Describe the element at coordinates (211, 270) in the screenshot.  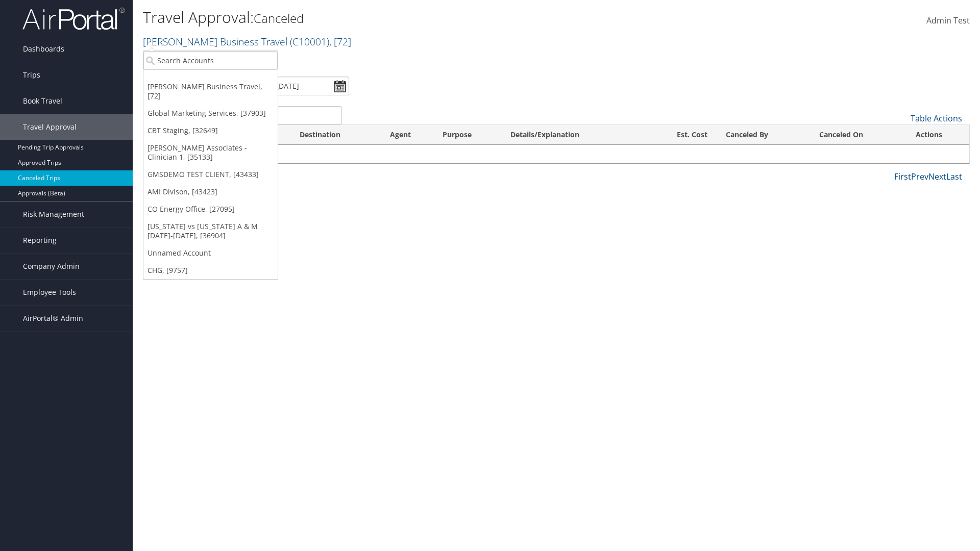
I see `a: CHG, [9757]` at that location.